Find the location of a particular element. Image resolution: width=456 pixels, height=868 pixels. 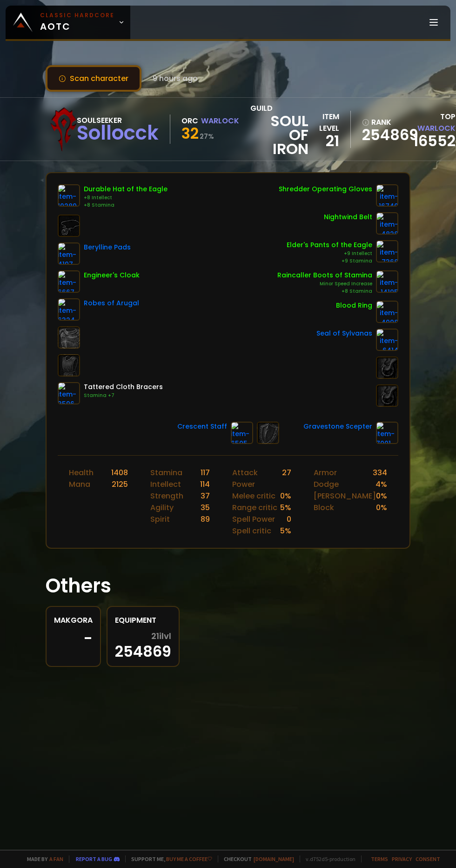

div: Armor is located at coordinates (325, 473).